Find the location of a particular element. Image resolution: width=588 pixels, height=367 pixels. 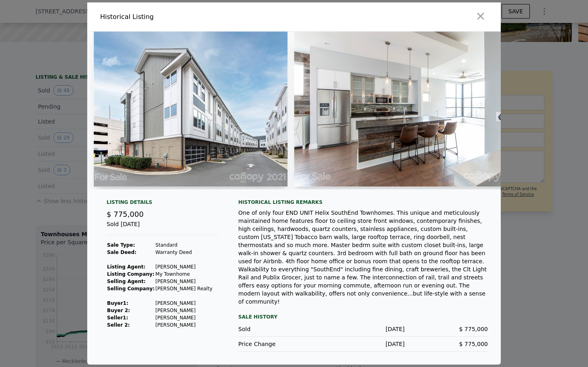

td: Warranty Deed is located at coordinates (184, 252).